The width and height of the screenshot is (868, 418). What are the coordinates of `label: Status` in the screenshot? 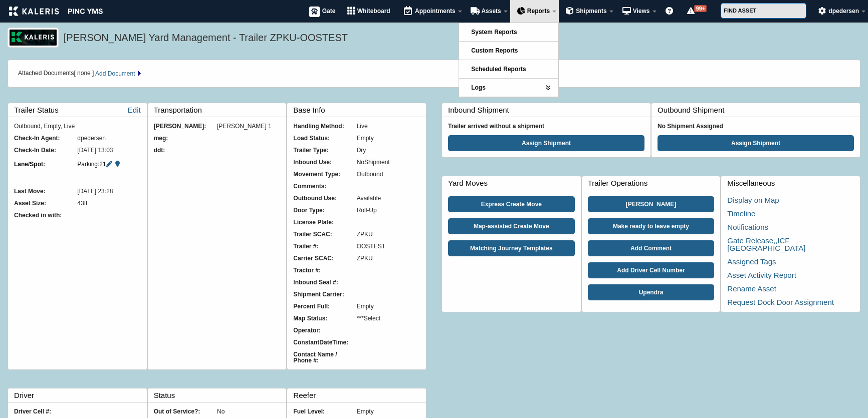 It's located at (220, 395).